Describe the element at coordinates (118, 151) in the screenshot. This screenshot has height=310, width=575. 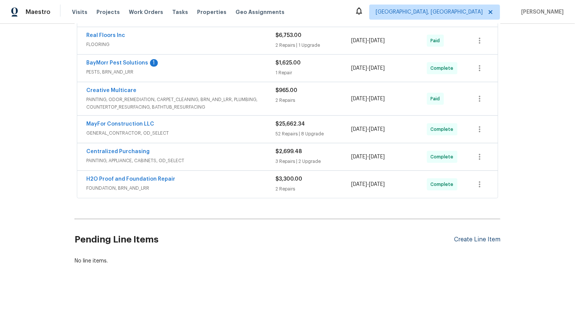
I see `a: Centralized Purchasing` at that location.